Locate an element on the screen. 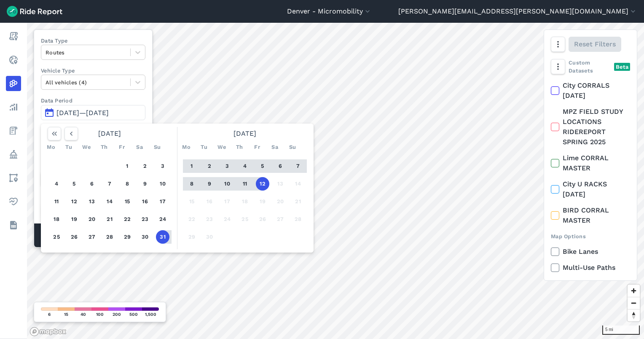  button: 4 is located at coordinates (57, 184).